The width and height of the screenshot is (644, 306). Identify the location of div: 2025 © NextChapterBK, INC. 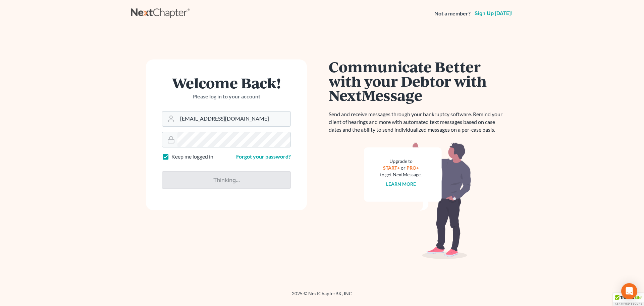
(322, 296).